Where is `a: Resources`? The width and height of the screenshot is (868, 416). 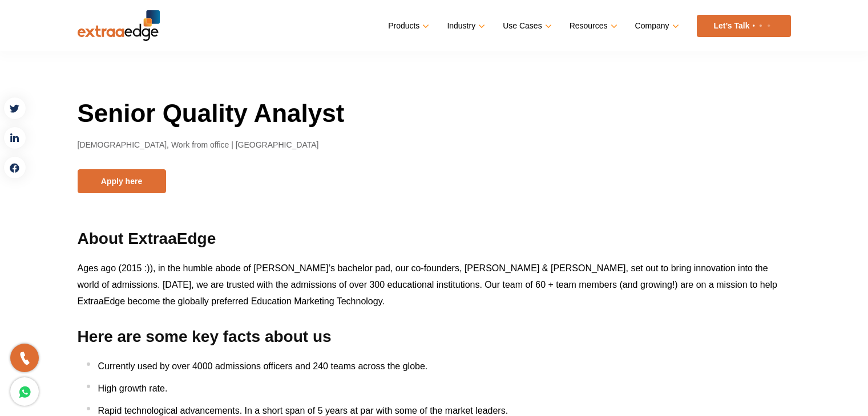
a: Resources is located at coordinates (592, 26).